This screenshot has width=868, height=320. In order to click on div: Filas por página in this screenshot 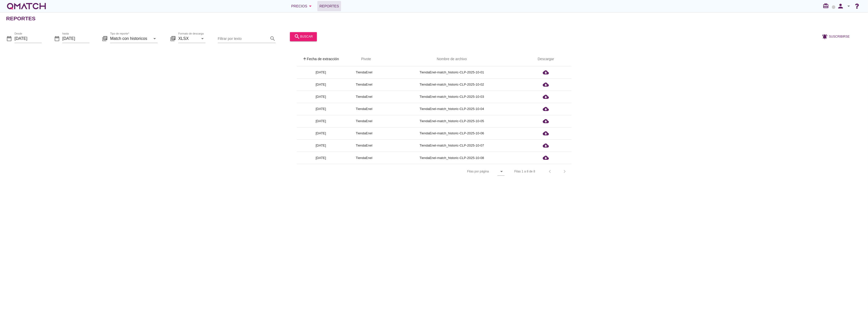, I will do `click(460, 171)`.